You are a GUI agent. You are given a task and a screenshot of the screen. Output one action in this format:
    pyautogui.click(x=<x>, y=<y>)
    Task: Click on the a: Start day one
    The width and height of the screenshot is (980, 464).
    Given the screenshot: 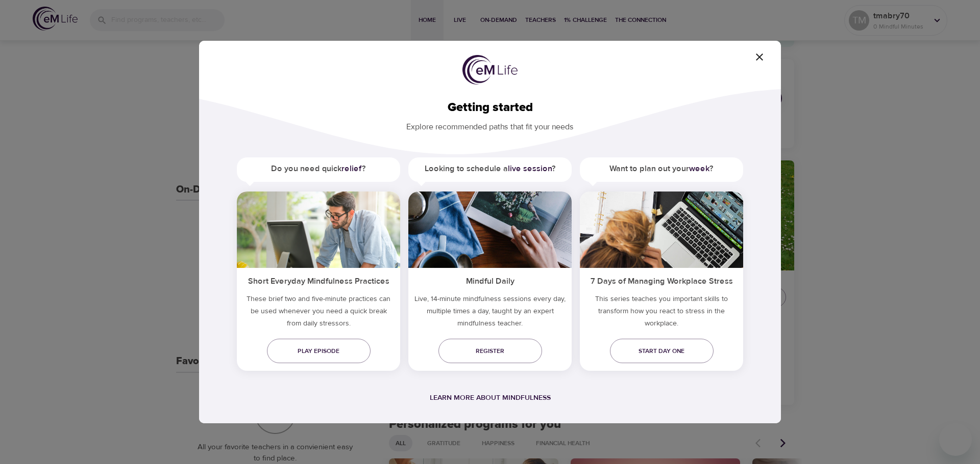 What is the action you would take?
    pyautogui.click(x=661, y=351)
    